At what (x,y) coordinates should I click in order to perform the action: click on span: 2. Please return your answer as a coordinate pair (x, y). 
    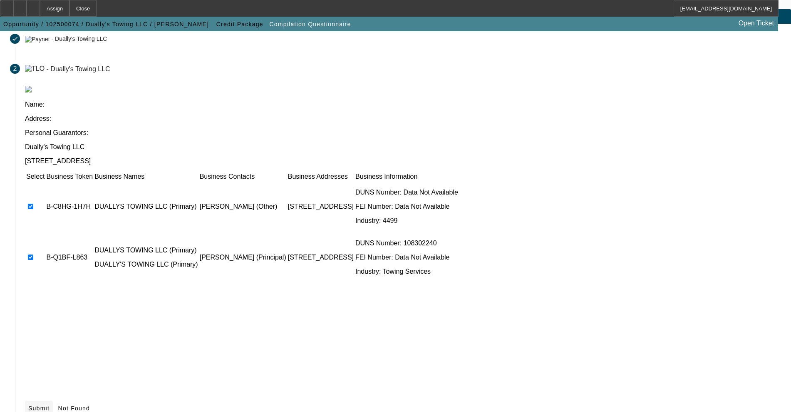
    Looking at the image, I should click on (15, 69).